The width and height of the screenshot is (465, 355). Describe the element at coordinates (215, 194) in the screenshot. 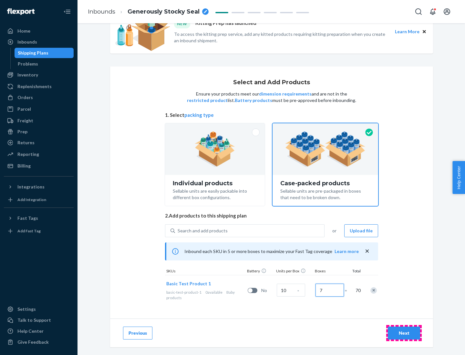

I see `div: Sellable units are easily packable into different box configurations.` at that location.